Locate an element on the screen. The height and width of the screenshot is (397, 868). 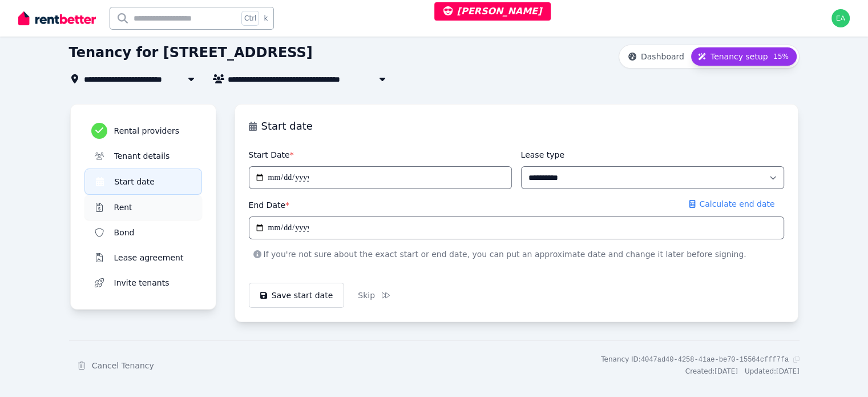
span: Tenancy setup is located at coordinates (739, 56).